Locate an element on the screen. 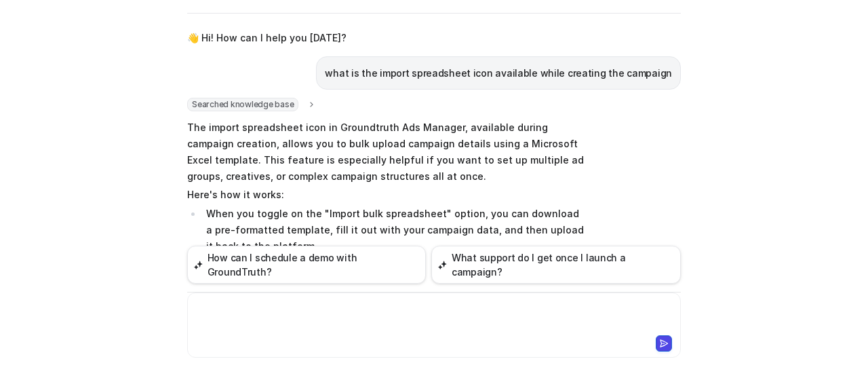 This screenshot has height=374, width=868. p: The import spreadsheet icon in Groundtruth Ads Manager, available during campaign creation, allow... is located at coordinates (385, 152).